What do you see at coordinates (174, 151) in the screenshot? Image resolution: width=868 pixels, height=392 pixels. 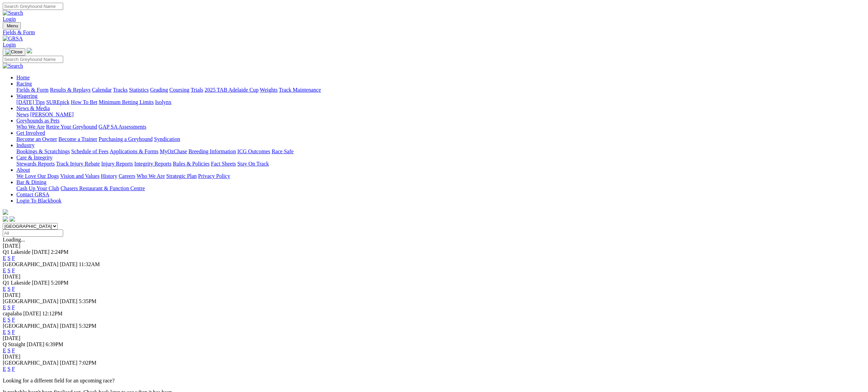 I see `a: MyOzChase` at bounding box center [174, 151].